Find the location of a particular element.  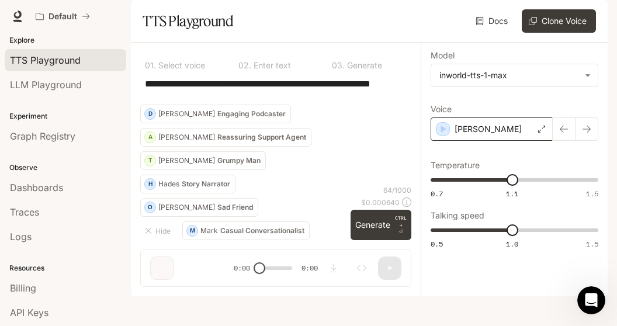

p: Voice is located at coordinates (441, 109).